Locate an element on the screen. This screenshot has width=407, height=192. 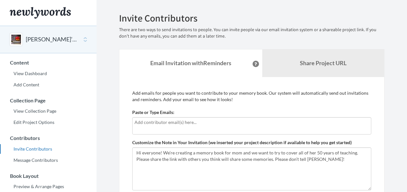
input: Add contributor email(s) here... is located at coordinates (252, 123).